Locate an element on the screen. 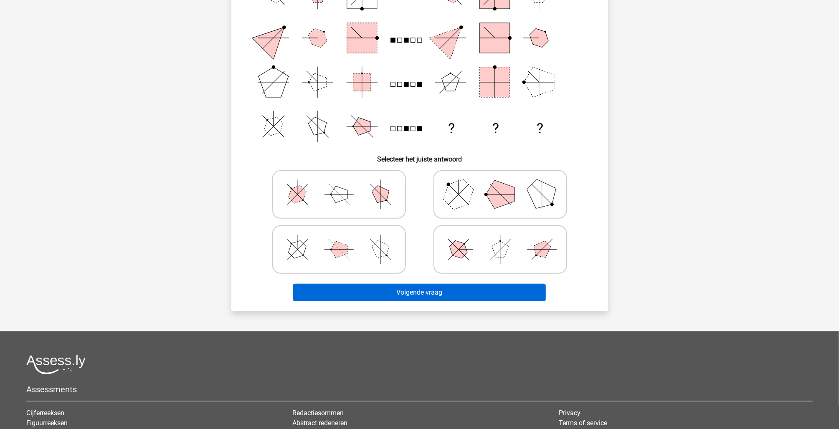 The height and width of the screenshot is (429, 839). a: Terms of service is located at coordinates (583, 423).